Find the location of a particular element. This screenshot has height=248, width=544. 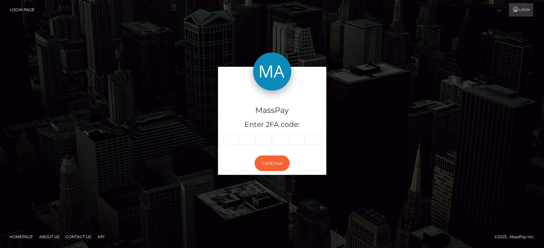

a: API is located at coordinates (101, 237).